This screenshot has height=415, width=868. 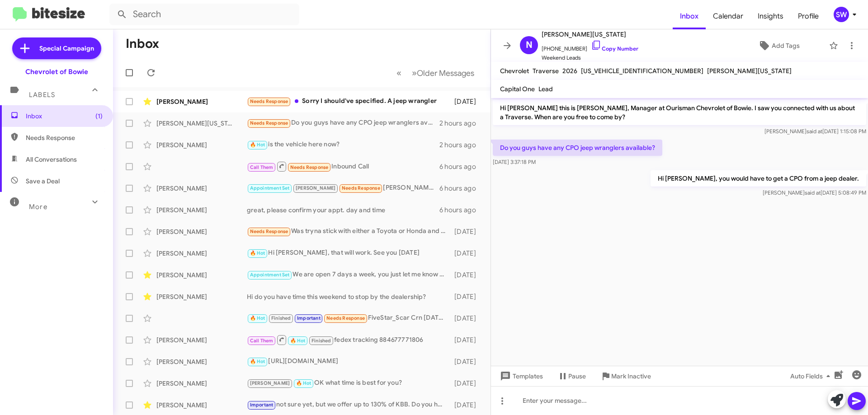 I want to click on span: Weekend Leads, so click(x=590, y=58).